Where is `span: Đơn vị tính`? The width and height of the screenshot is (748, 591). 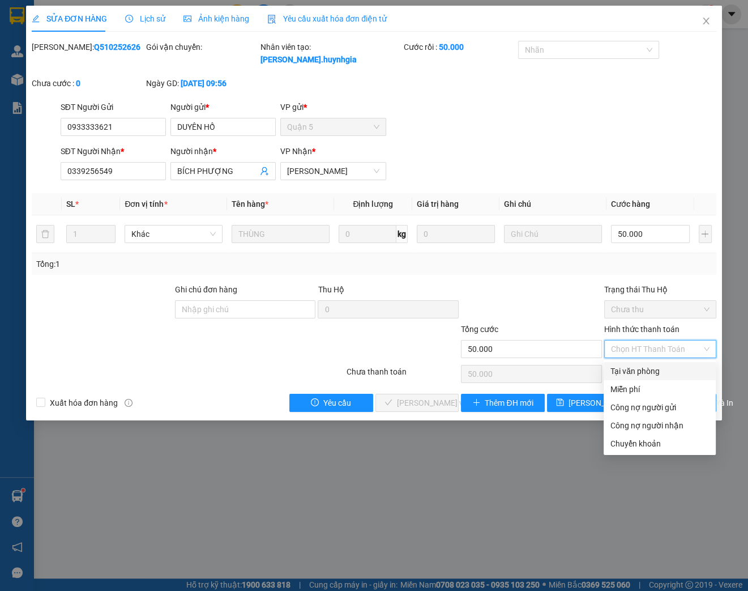
span: Đơn vị tính is located at coordinates (146, 204).